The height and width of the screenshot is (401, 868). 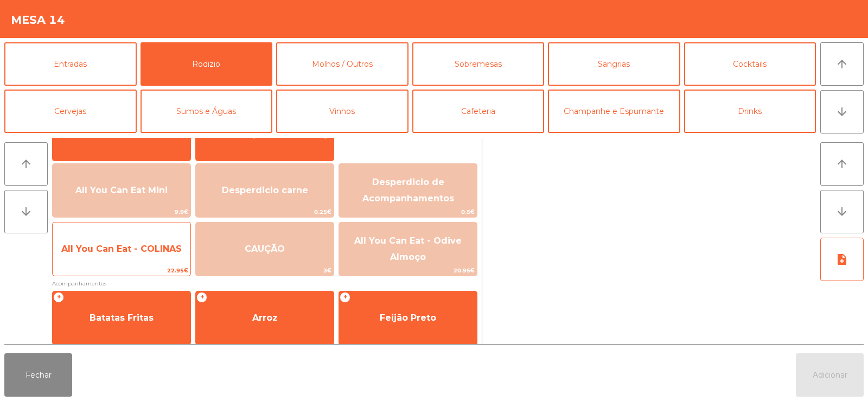 I want to click on button: Entradas, so click(x=70, y=64).